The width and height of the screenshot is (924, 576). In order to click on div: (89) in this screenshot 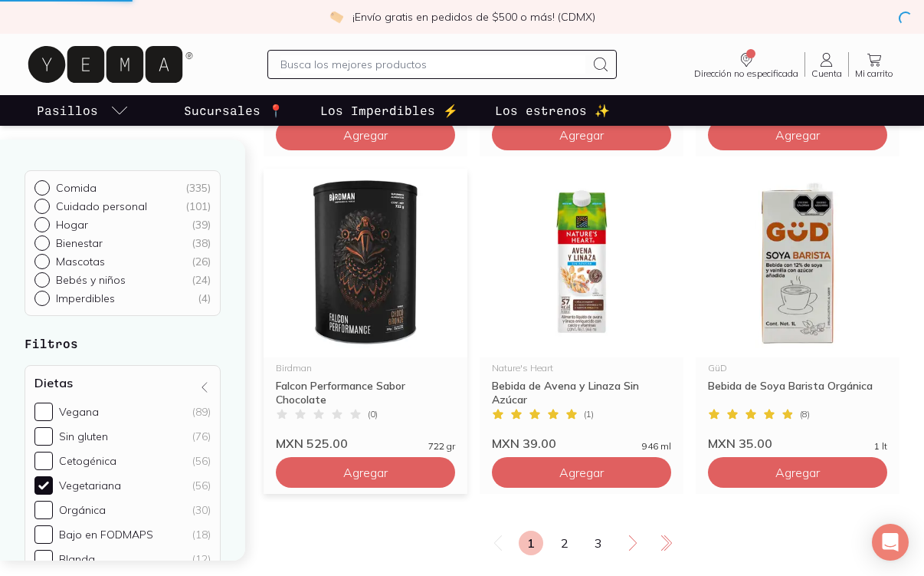, I will do `click(201, 412)`.